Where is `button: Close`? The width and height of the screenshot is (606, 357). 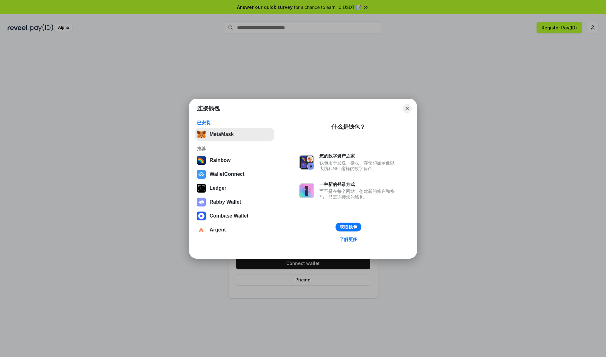 button: Close is located at coordinates (407, 108).